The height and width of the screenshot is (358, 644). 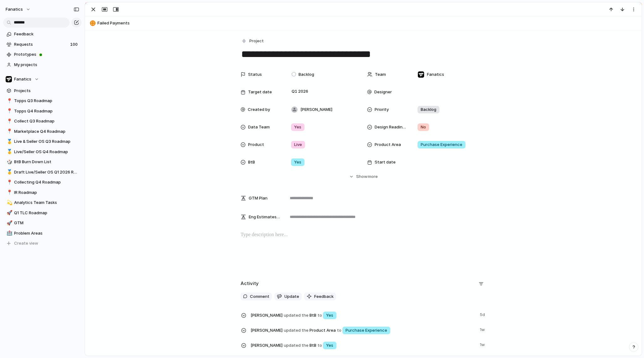 What do you see at coordinates (47, 142) in the screenshot?
I see `span: Live & Seller OS Q3 Roadmap` at bounding box center [47, 142].